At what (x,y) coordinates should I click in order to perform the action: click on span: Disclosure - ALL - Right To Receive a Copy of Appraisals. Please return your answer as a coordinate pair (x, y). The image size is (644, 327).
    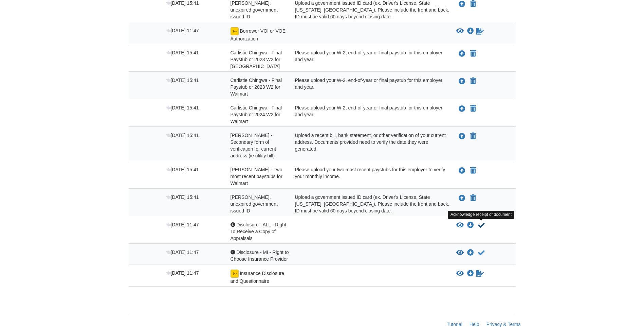
    Looking at the image, I should click on (258, 232).